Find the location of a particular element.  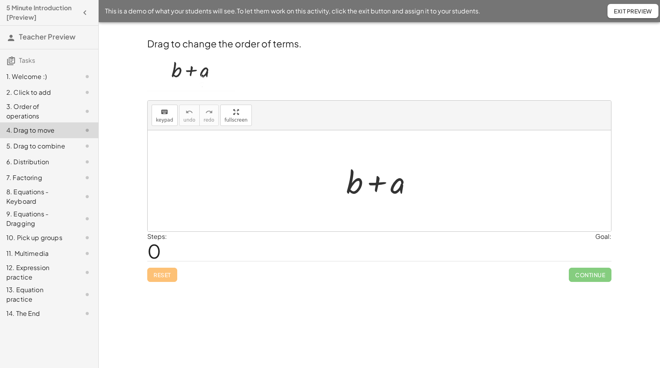

div: 6. Distribution is located at coordinates (38, 162).